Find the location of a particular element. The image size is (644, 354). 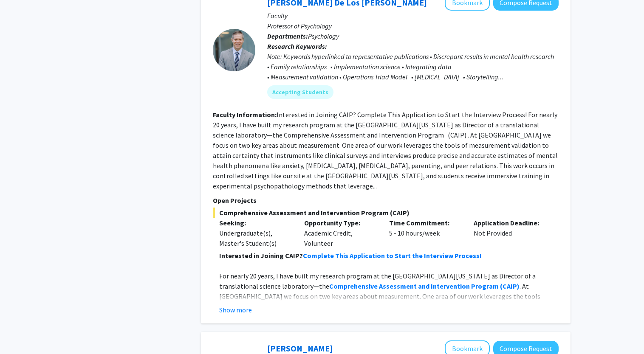

b: Research Keywords: is located at coordinates (297, 46).